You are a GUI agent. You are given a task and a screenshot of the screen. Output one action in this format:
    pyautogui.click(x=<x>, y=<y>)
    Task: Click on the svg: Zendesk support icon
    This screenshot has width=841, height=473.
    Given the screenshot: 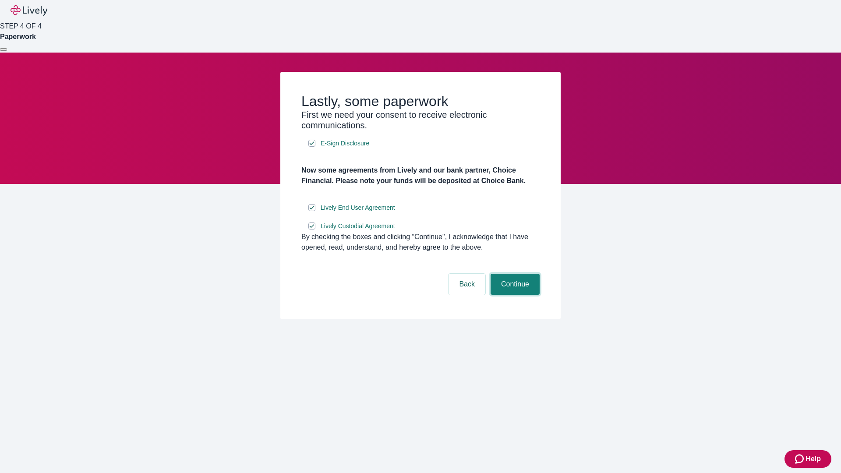 What is the action you would take?
    pyautogui.click(x=800, y=459)
    